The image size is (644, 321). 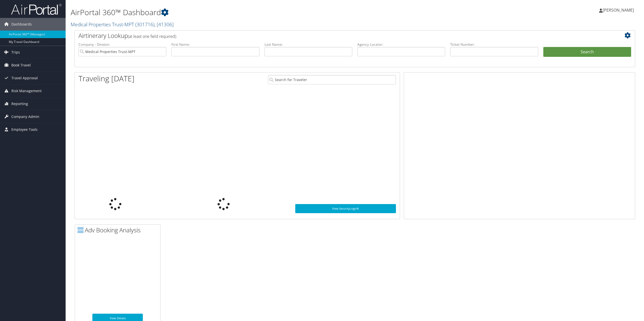 What do you see at coordinates (20, 104) in the screenshot?
I see `span: Reporting` at bounding box center [20, 104].